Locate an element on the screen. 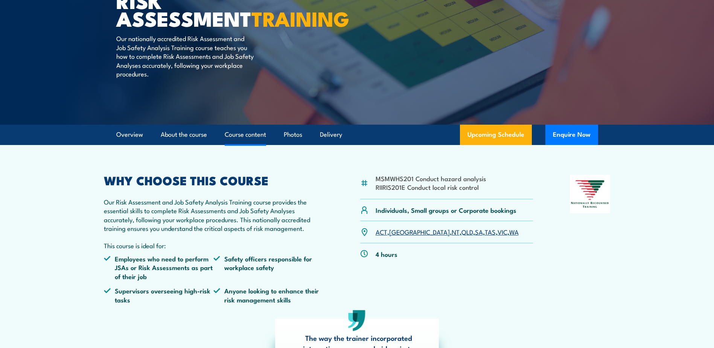 Image resolution: width=714 pixels, height=348 pixels. a: NT is located at coordinates (456, 232).